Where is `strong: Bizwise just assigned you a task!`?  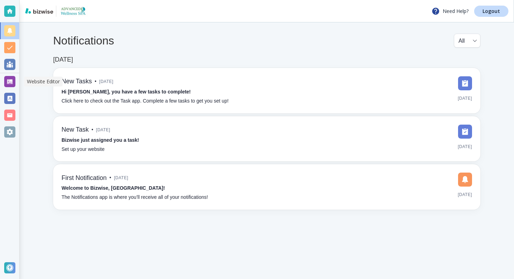 strong: Bizwise just assigned you a task! is located at coordinates (100, 140).